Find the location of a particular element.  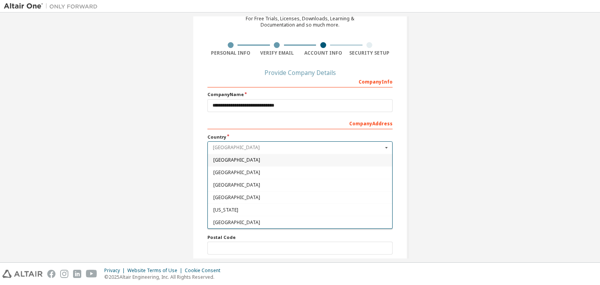

div: Verify Email is located at coordinates (277, 53).